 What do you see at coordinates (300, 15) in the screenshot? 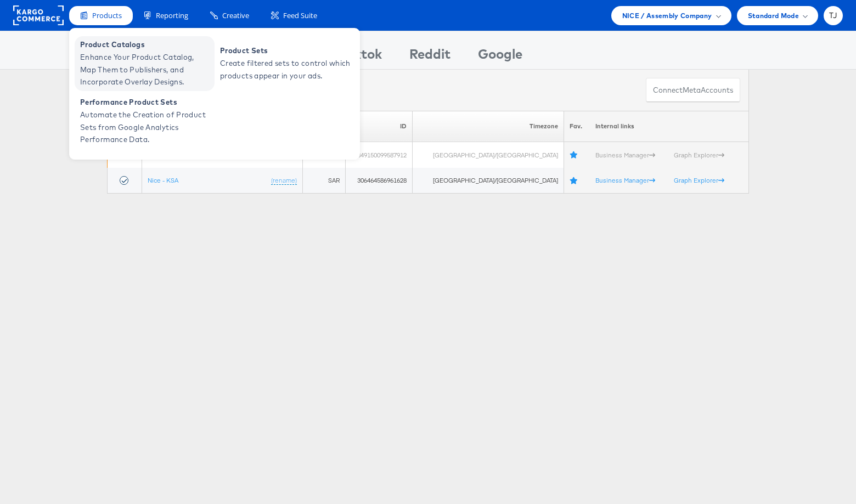
I see `span: Feed Suite` at bounding box center [300, 15].